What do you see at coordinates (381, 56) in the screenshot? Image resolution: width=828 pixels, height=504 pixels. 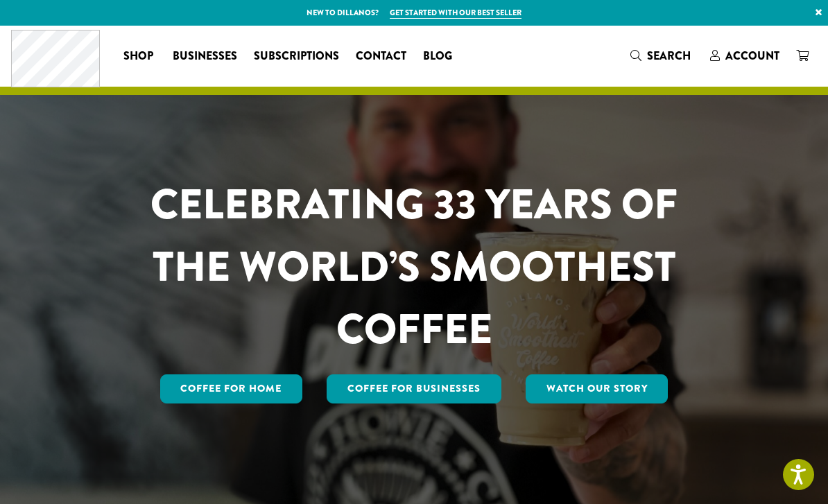 I see `span: Contact` at bounding box center [381, 56].